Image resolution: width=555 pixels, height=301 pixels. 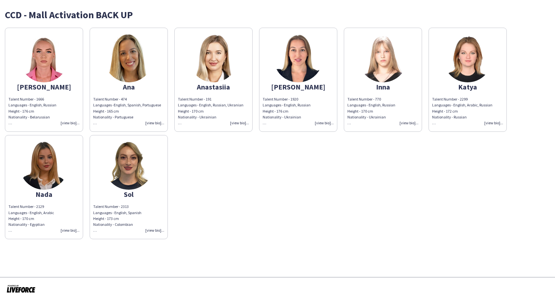 What do you see at coordinates (277, 15) in the screenshot?
I see `div: CCD - Mall Activation BACK UP` at bounding box center [277, 15].